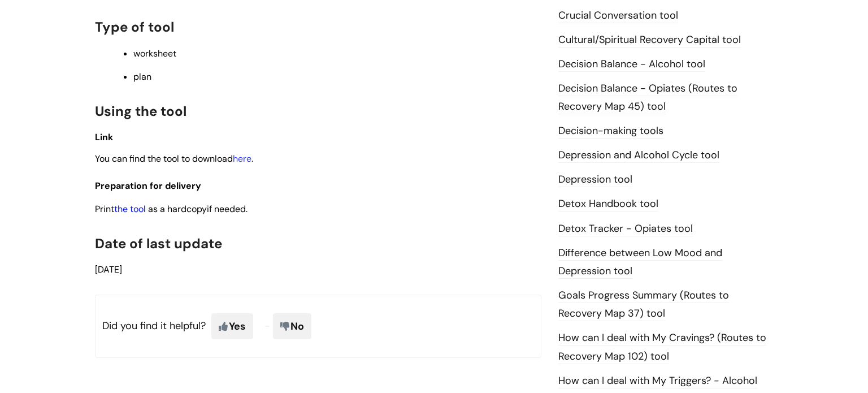 The width and height of the screenshot is (868, 393). Describe the element at coordinates (632, 65) in the screenshot. I see `a: Decision Balance - Alcohol tool` at that location.